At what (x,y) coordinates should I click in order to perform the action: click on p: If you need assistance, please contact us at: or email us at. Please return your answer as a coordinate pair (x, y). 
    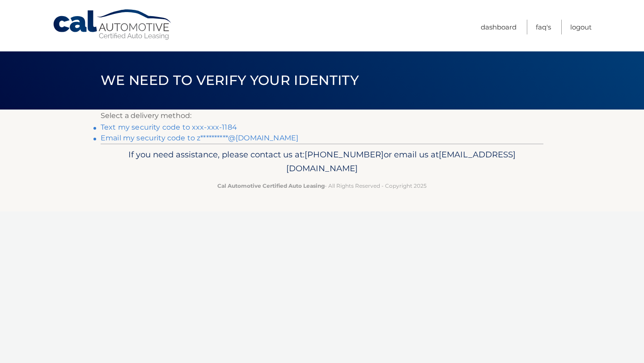
    Looking at the image, I should click on (322, 162).